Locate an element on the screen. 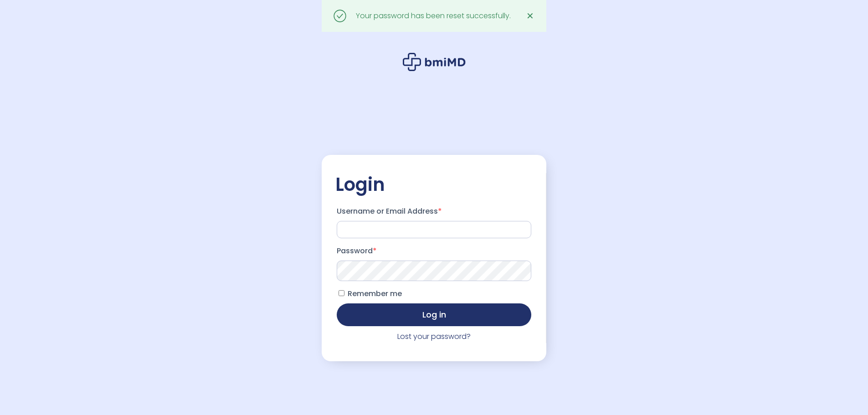 The width and height of the screenshot is (868, 415). div: Your password has been reset successfully. is located at coordinates (433, 16).